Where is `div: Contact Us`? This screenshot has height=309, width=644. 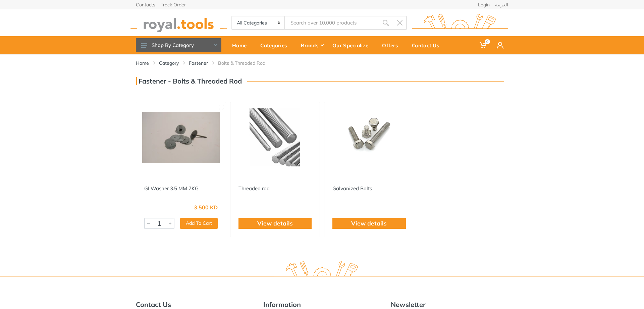 div: Contact Us is located at coordinates (428, 45).